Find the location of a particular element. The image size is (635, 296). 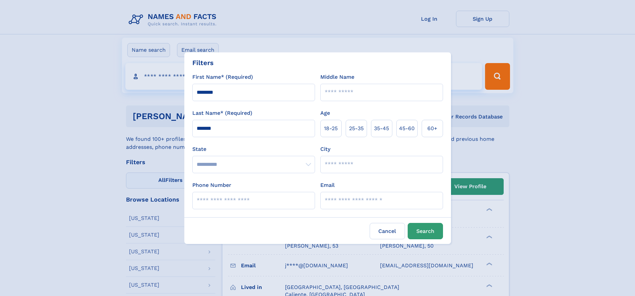

span: 35‑45 is located at coordinates (381, 128).